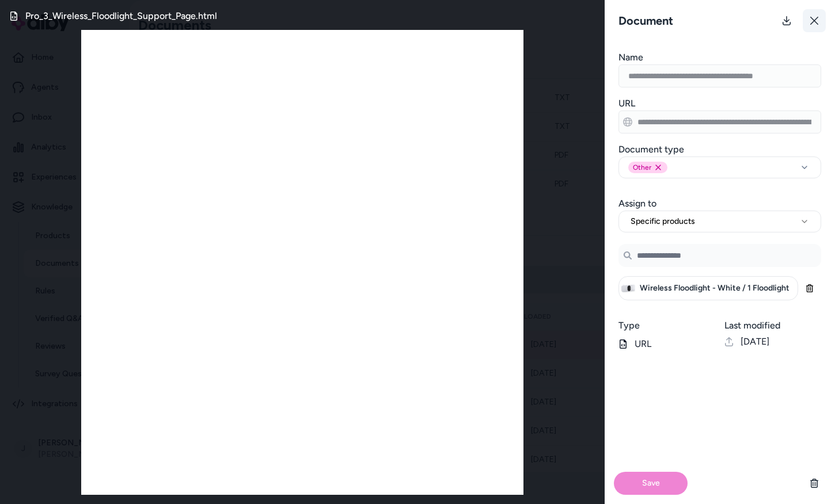 This screenshot has height=504, width=835. What do you see at coordinates (720, 167) in the screenshot?
I see `button: OtherRemove other option` at bounding box center [720, 167].